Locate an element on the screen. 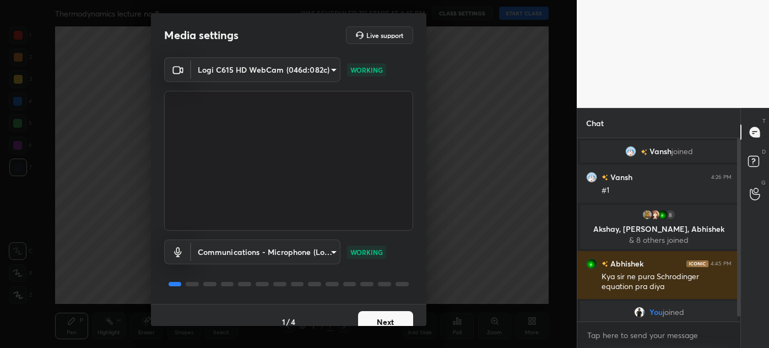  p: & 8 others joined is located at coordinates (659, 240).